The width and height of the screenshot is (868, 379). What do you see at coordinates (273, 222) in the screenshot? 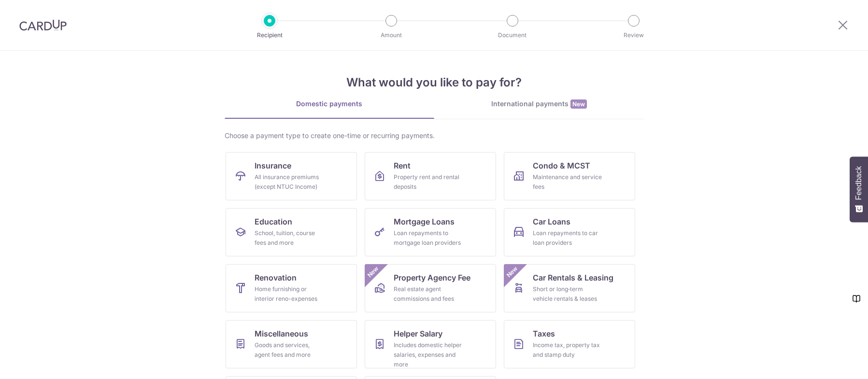
I see `span: Education` at bounding box center [273, 222].